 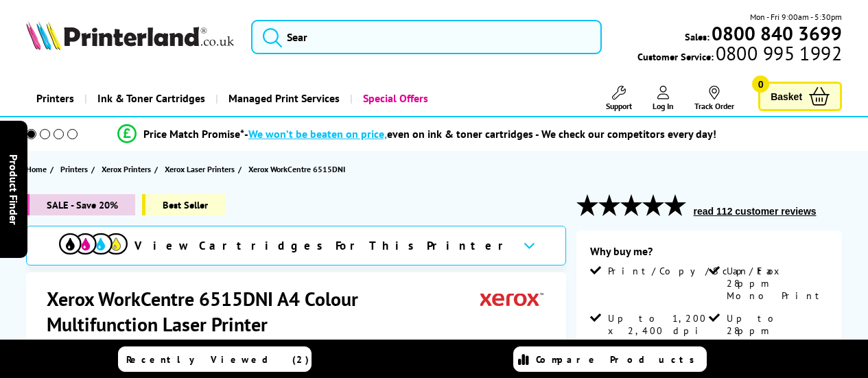 I want to click on span: Support, so click(x=619, y=106).